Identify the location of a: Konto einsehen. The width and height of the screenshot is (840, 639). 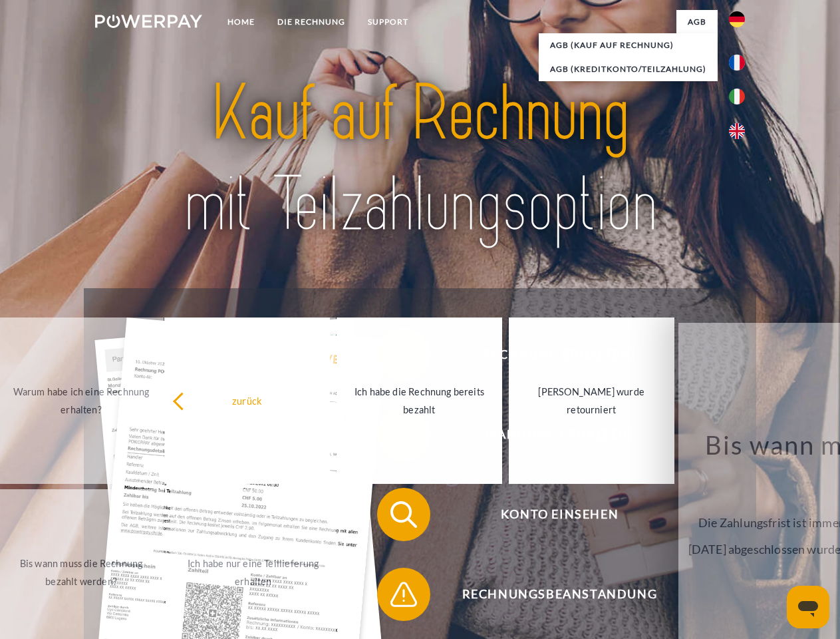
(550, 514).